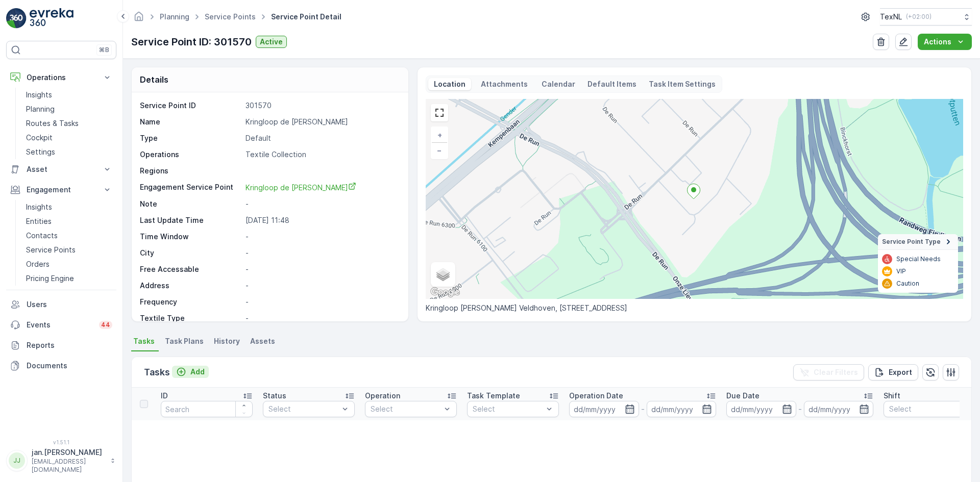 The image size is (980, 482). What do you see at coordinates (440, 150) in the screenshot?
I see `a: Zoom Out` at bounding box center [440, 150].